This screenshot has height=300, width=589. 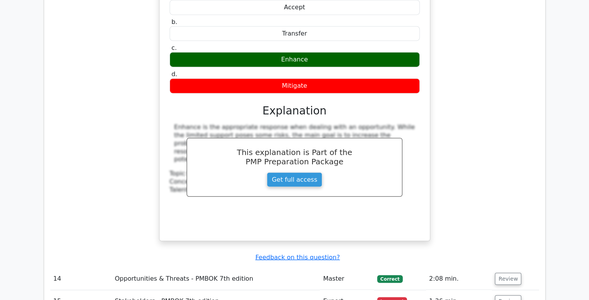 I want to click on div: Enhance, so click(x=295, y=60).